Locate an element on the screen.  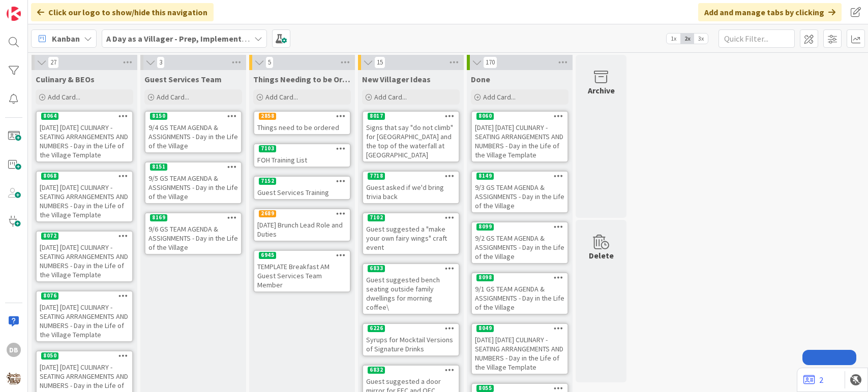
div: 80999/2 GS TEAM AGENDA & ASSIGNMENTS - Day in the Life of the Village is located at coordinates (520, 243).